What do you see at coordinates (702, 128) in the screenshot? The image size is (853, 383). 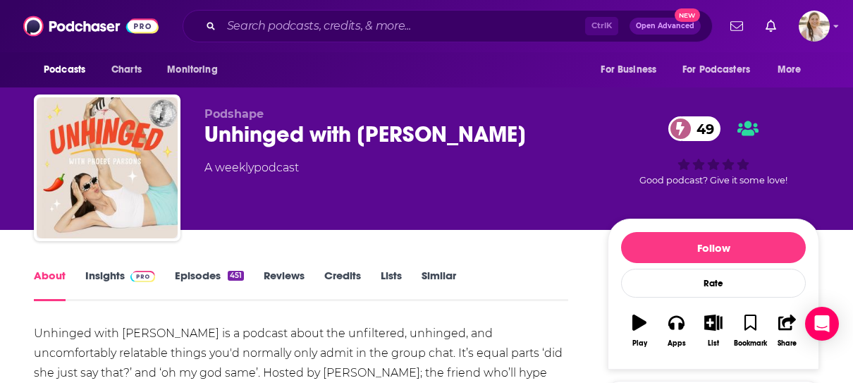 I see `span: 49` at bounding box center [702, 128].